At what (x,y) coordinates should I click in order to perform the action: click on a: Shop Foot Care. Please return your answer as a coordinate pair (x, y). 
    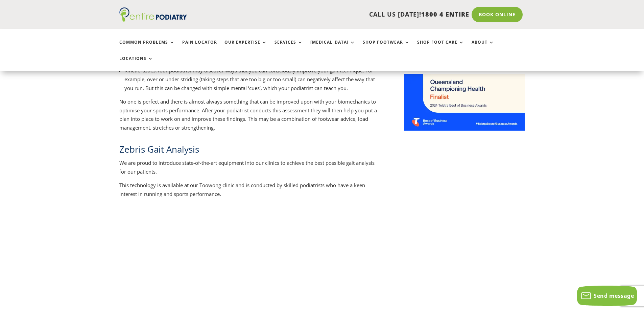
    Looking at the image, I should click on (441, 47).